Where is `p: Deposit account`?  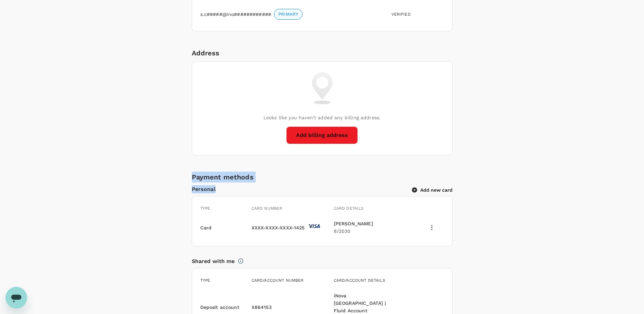
p: Deposit account is located at coordinates (220, 307).